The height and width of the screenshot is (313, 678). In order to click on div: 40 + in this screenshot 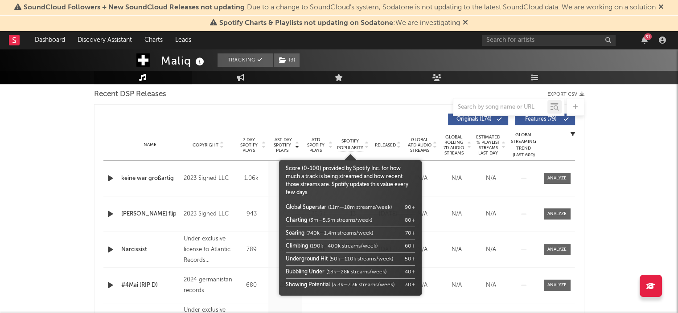, I will do `click(409, 272)`.